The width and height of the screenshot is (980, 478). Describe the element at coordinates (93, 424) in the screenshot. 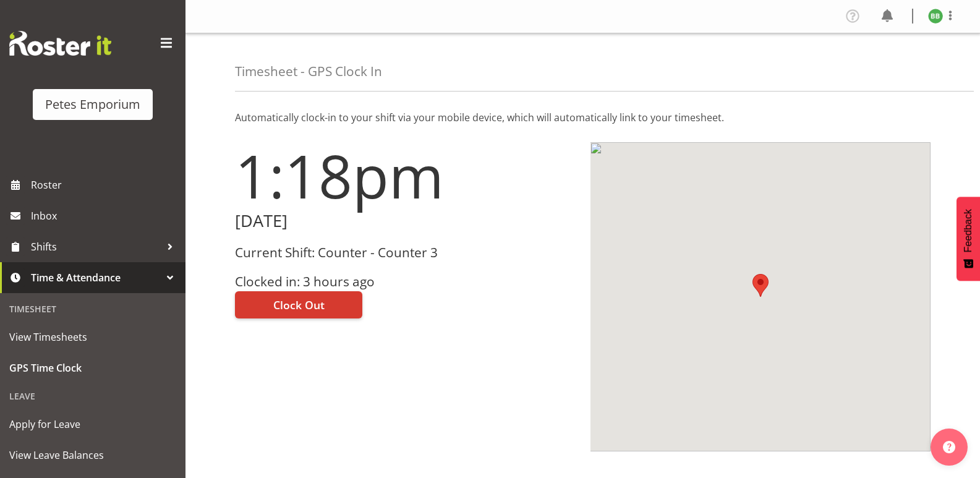

I see `span: Apply for Leave` at that location.